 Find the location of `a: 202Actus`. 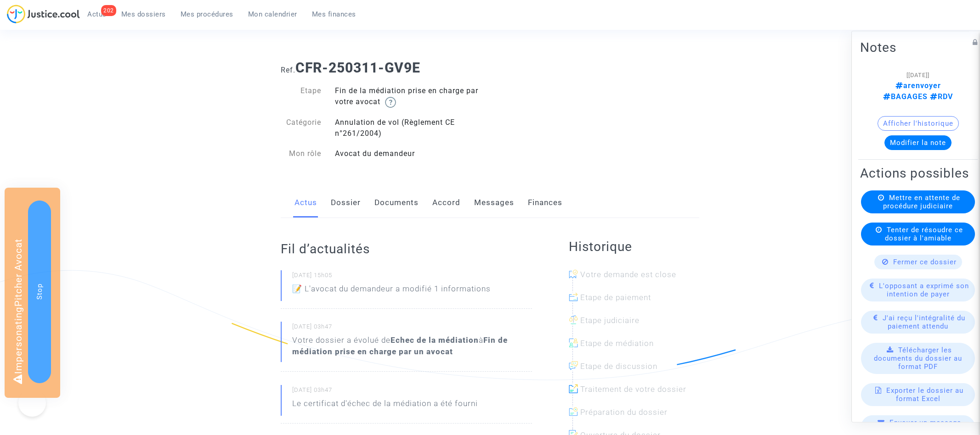

a: 202Actus is located at coordinates (97, 14).